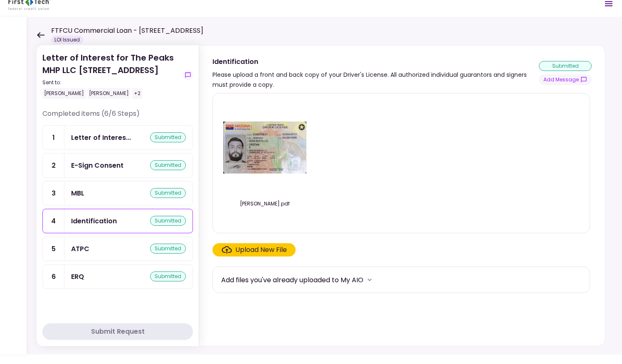 Image resolution: width=622 pixels, height=364 pixels. What do you see at coordinates (54, 193) in the screenshot?
I see `div: 3` at bounding box center [54, 193].